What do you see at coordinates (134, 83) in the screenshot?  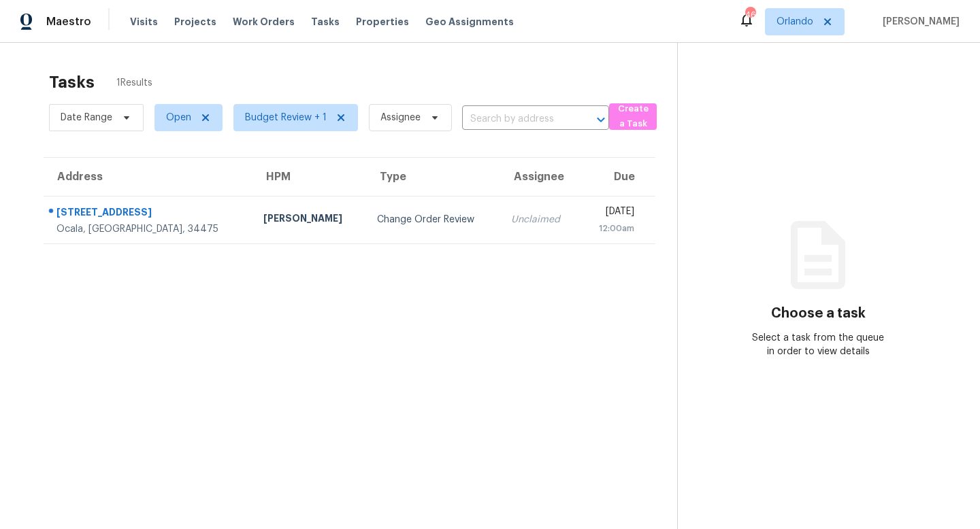 I see `span: 1 Results` at bounding box center [134, 83].